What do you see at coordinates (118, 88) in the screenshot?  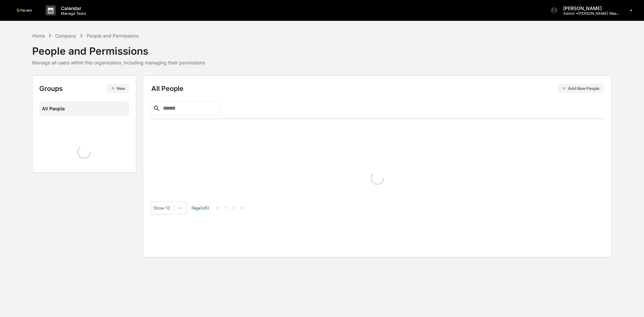 I see `button: New` at bounding box center [118, 88].